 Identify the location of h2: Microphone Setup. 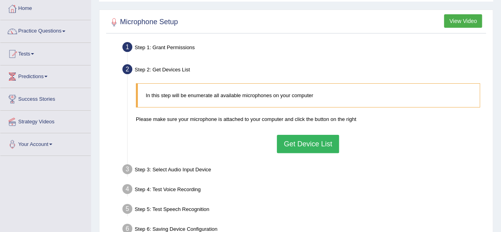
(143, 22).